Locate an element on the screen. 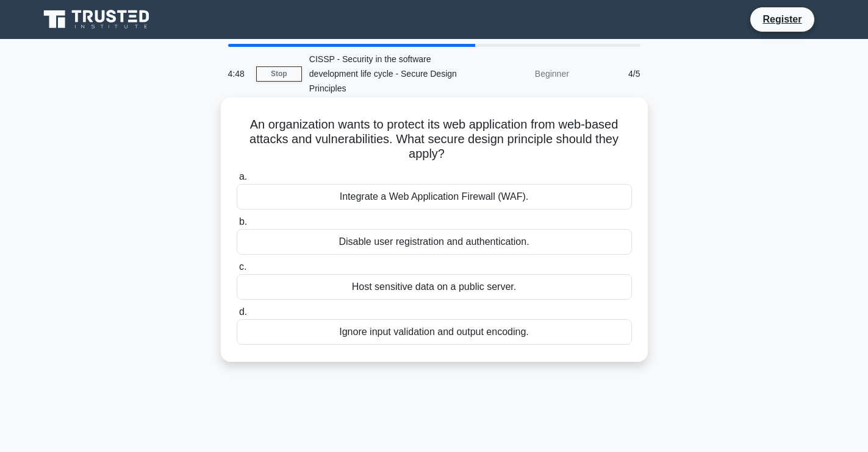  div: Beginner is located at coordinates (522, 74).